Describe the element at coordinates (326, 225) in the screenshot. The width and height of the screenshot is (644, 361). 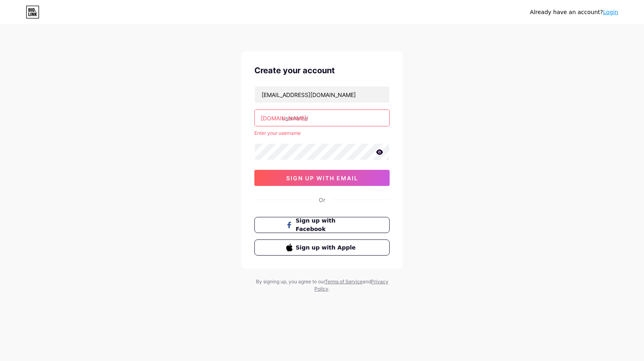
I see `span: Sign up with Facebook` at that location.